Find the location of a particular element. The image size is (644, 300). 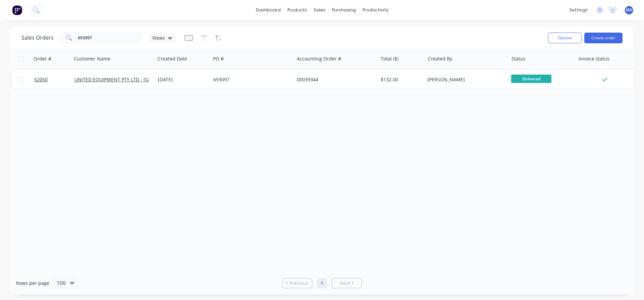

ul: Pagination is located at coordinates (322, 283).